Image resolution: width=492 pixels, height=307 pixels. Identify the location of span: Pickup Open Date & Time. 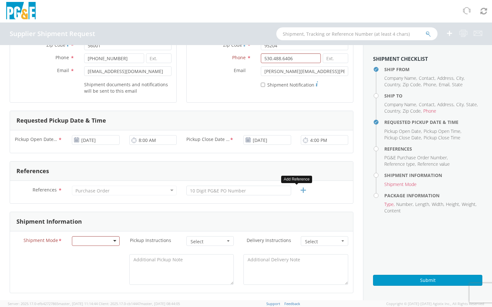
(36, 140).